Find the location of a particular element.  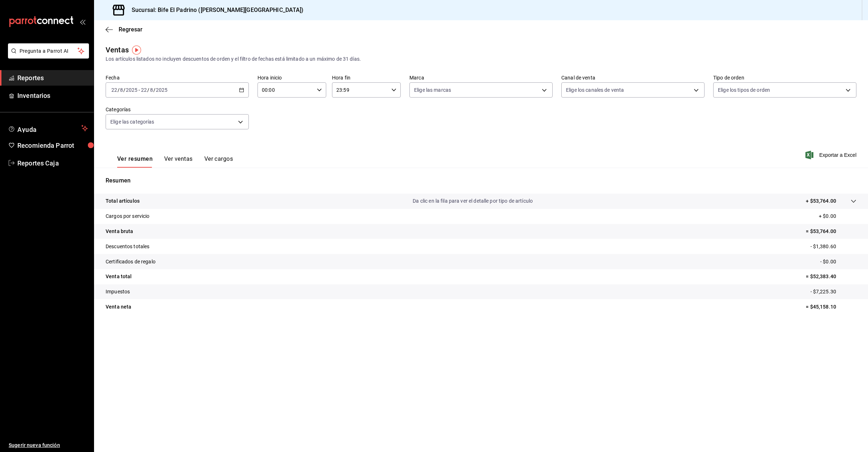

p: Venta bruta is located at coordinates (119, 231).